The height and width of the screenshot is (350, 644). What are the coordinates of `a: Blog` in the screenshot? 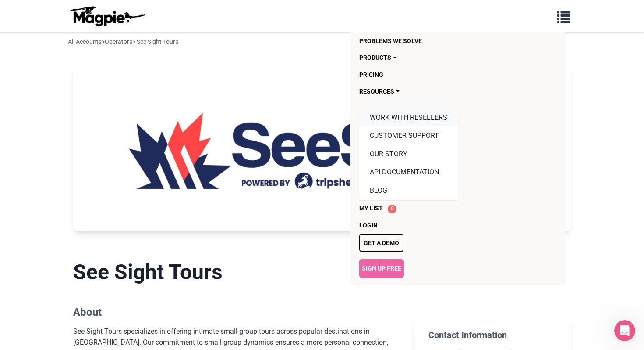 It's located at (408, 190).